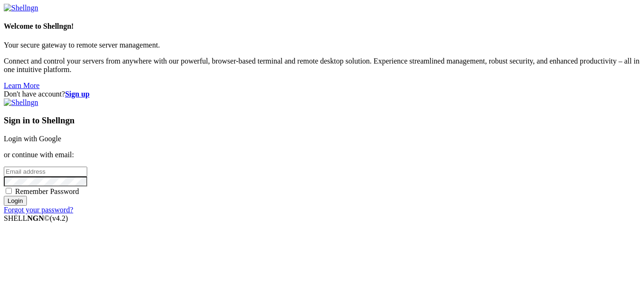  Describe the element at coordinates (9, 191) in the screenshot. I see `input: Remember Password` at that location.